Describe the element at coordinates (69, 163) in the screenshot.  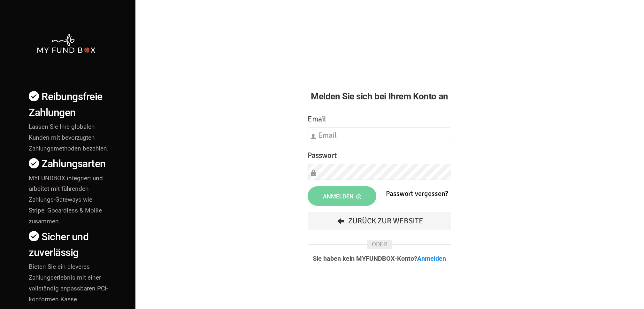
I see `h4: Zahlungsarten` at that location.